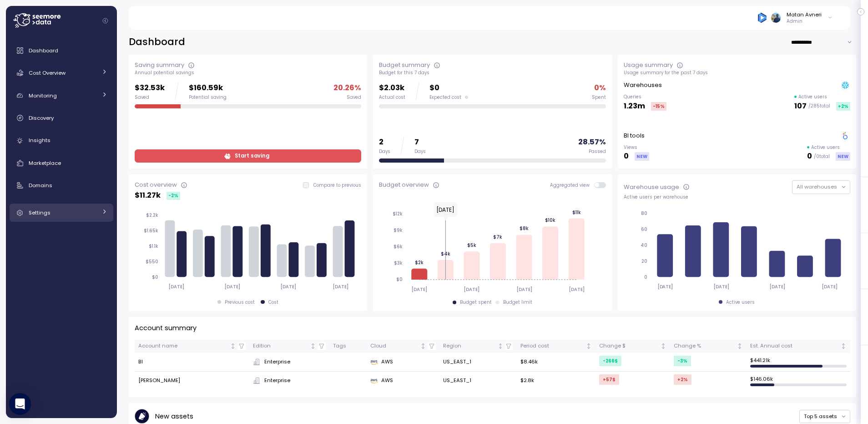  I want to click on p: 107, so click(800, 106).